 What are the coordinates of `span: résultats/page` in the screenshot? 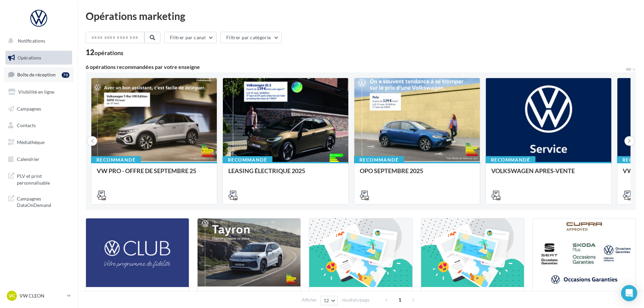 It's located at (355, 300).